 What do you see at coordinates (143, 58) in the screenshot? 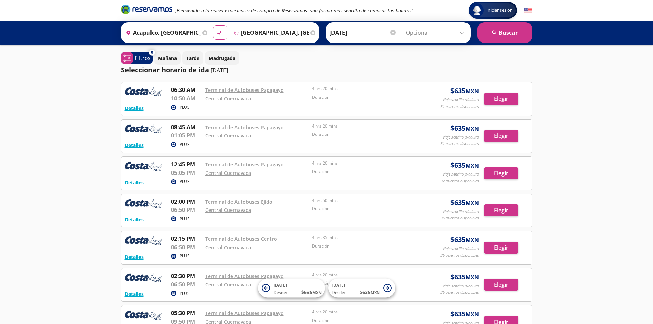
I see `p: Filtros` at bounding box center [143, 58].